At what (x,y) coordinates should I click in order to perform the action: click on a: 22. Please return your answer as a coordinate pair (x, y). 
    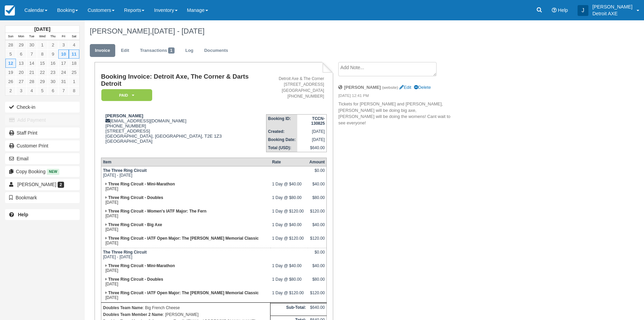
    Looking at the image, I should click on (42, 72).